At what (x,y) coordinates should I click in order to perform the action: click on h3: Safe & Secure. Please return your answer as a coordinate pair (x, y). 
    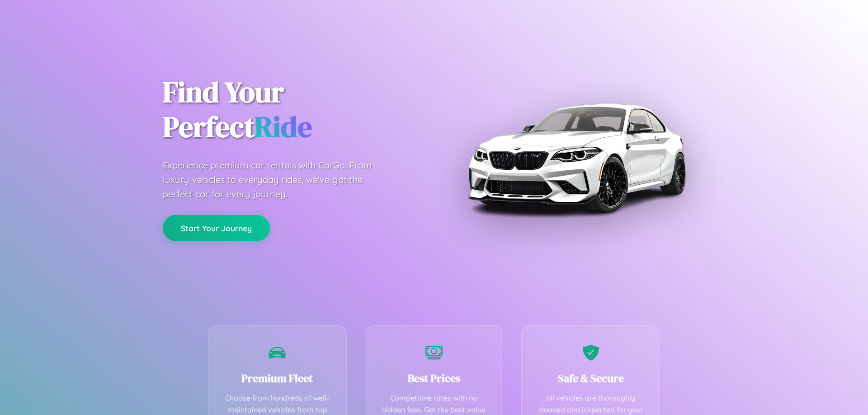
    Looking at the image, I should click on (590, 378).